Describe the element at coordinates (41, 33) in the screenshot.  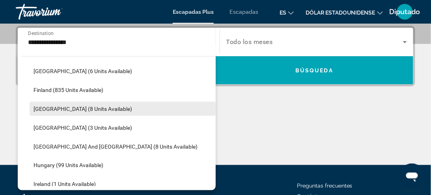
I see `span: Destination` at that location.